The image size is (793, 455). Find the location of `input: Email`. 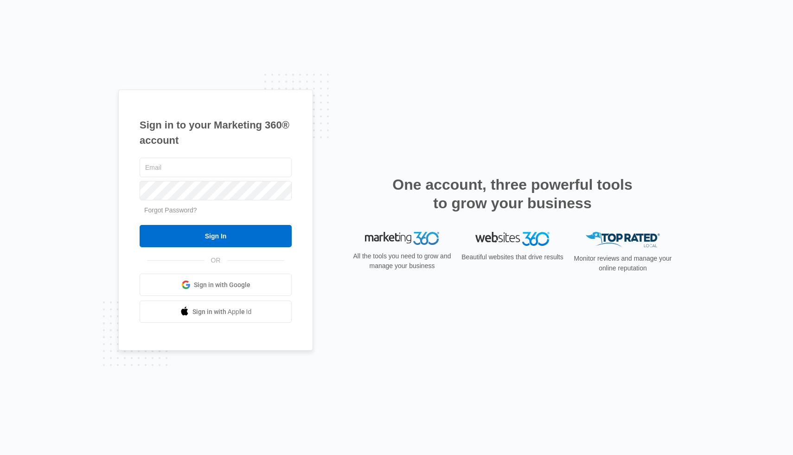

input: Email is located at coordinates (216, 167).